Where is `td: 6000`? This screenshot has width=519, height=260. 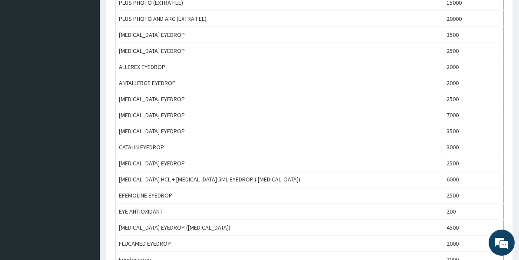
td: 6000 is located at coordinates (473, 179).